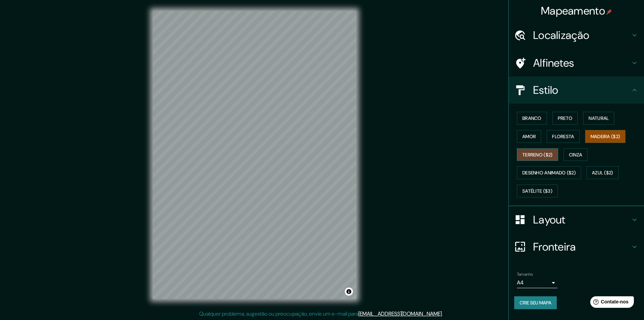  I want to click on font: Satélite ($3), so click(538, 191).